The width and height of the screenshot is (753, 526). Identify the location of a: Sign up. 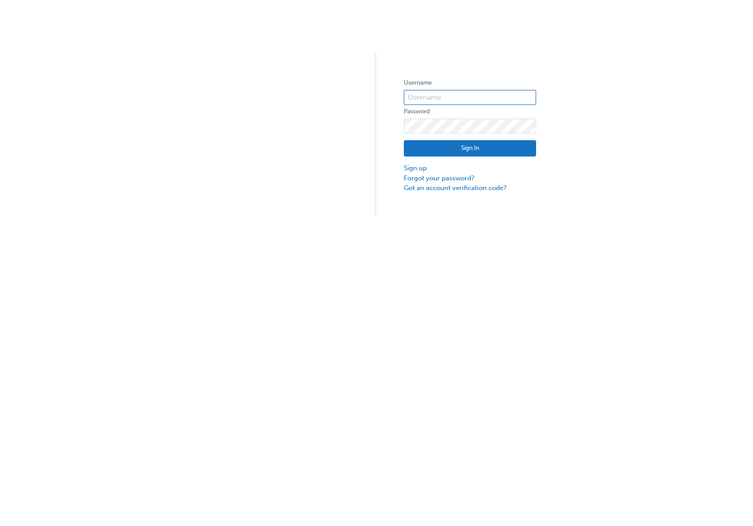
(470, 168).